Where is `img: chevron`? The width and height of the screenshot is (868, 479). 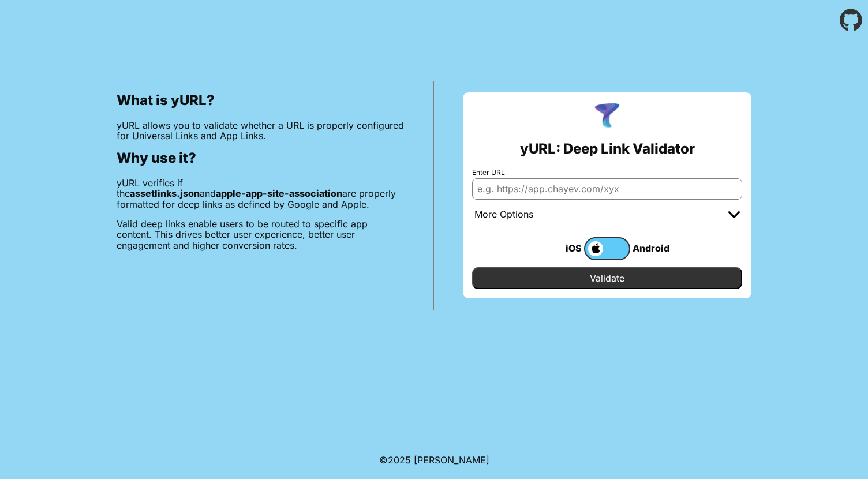 img: chevron is located at coordinates (734, 215).